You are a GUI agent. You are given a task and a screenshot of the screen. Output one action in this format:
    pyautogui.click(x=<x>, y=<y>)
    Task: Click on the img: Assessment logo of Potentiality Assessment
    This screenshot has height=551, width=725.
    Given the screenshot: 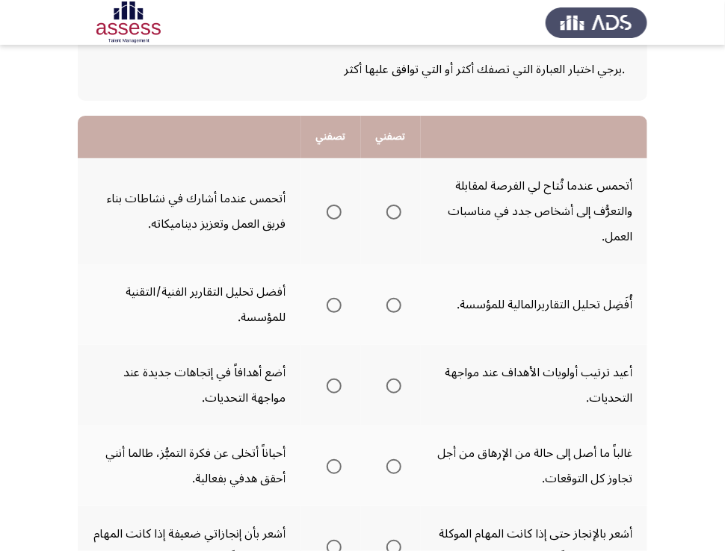 What is the action you would take?
    pyautogui.click(x=129, y=22)
    